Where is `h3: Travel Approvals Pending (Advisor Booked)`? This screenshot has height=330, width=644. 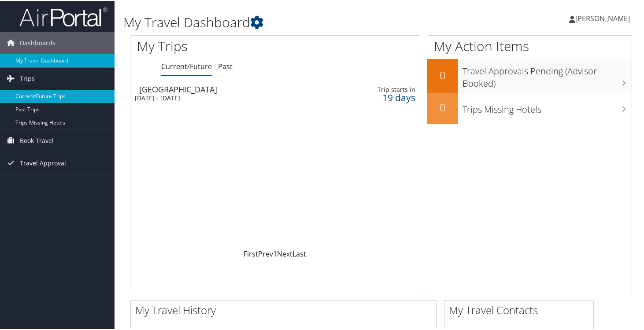 h3: Travel Approvals Pending (Advisor Booked) is located at coordinates (547, 74).